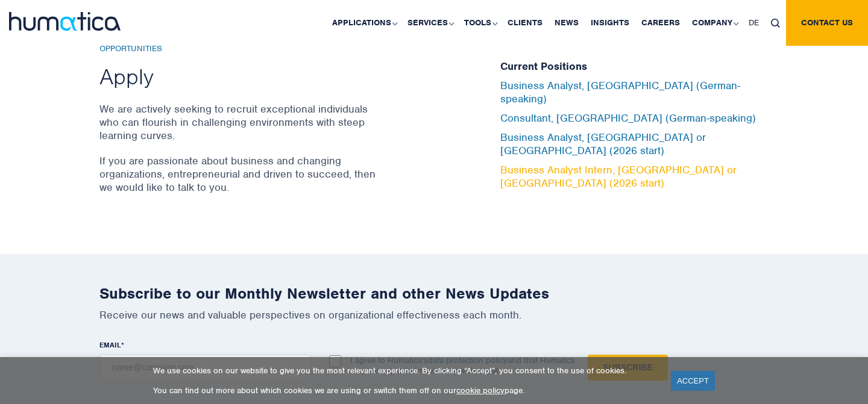 This screenshot has height=404, width=868. Describe the element at coordinates (240, 49) in the screenshot. I see `h6: Opportunities` at that location.